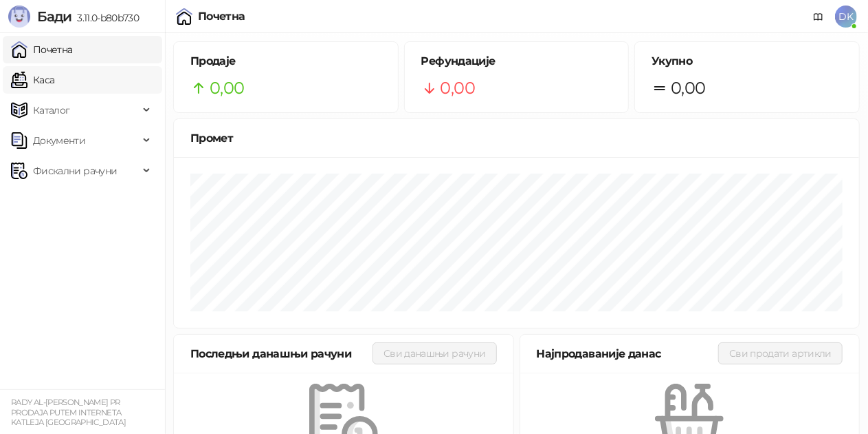 The height and width of the screenshot is (434, 868). What do you see at coordinates (105, 18) in the screenshot?
I see `span: 3.11.0-b80b730` at bounding box center [105, 18].